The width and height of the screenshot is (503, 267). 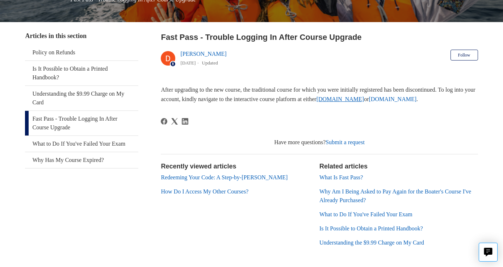 I want to click on a: LinkedIn, so click(x=185, y=121).